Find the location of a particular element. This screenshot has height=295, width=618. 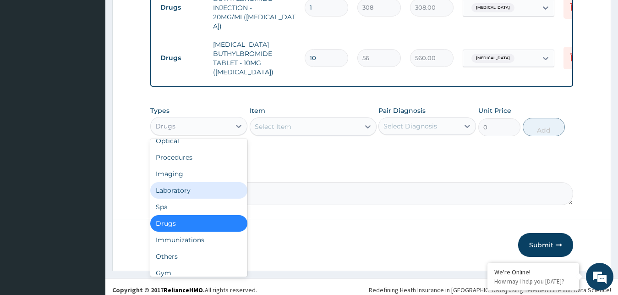

button: Submit is located at coordinates (546, 245).